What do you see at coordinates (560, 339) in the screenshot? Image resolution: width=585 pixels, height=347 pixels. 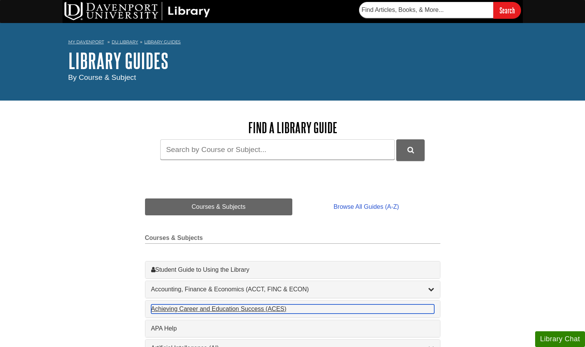 I see `button: Library Chat` at bounding box center [560, 339].